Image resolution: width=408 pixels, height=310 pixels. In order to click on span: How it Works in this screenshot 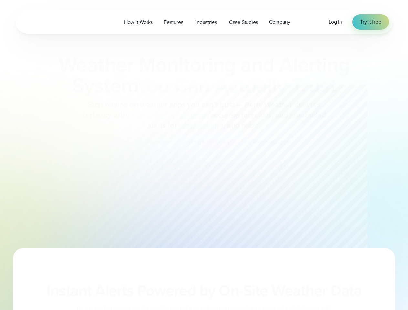, I will do `click(138, 22)`.